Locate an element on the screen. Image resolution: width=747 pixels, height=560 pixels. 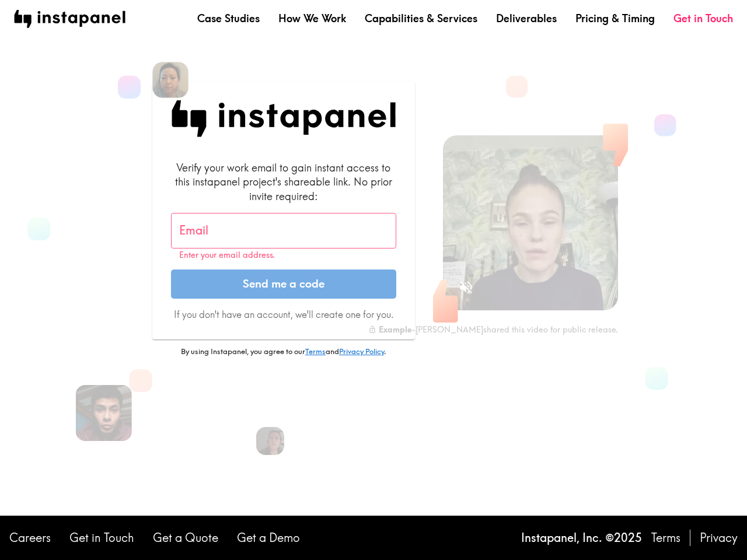
img: instapanel is located at coordinates (70, 19).